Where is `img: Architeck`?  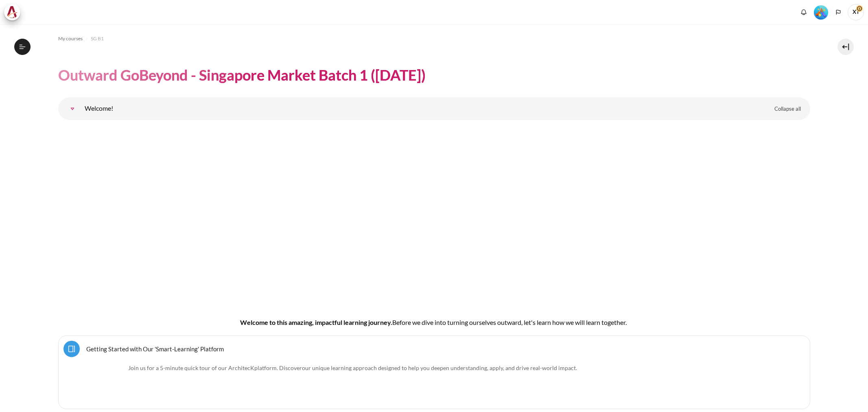 img: Architeck is located at coordinates (13, 13).